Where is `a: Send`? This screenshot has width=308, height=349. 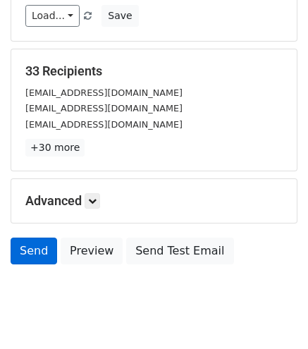 a: Send is located at coordinates (34, 251).